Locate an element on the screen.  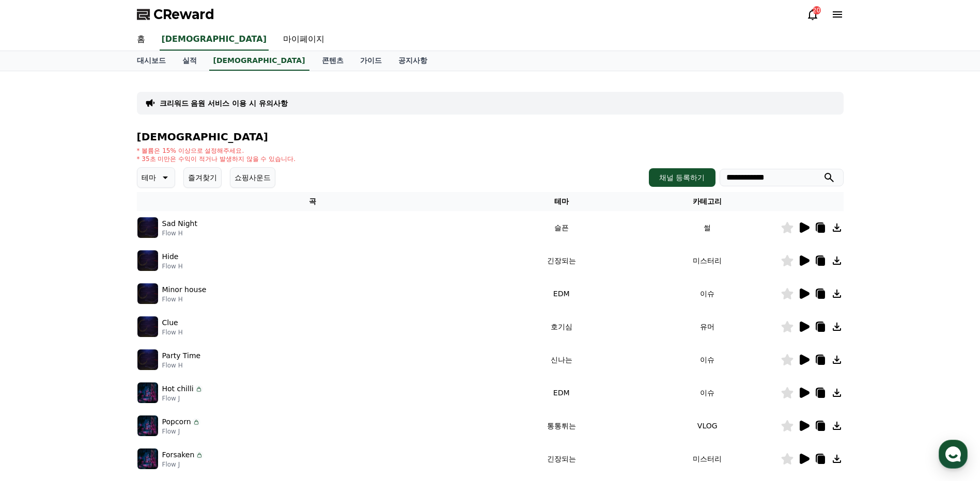
td: 호기심 is located at coordinates (561, 327).